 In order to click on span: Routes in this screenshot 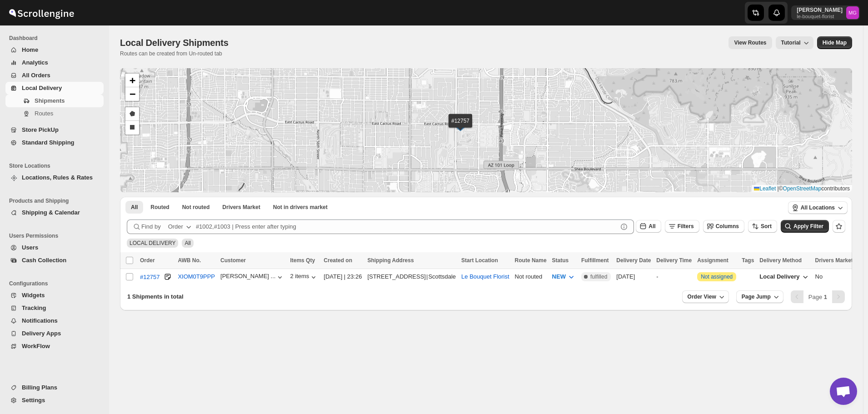, I will do `click(44, 113)`.